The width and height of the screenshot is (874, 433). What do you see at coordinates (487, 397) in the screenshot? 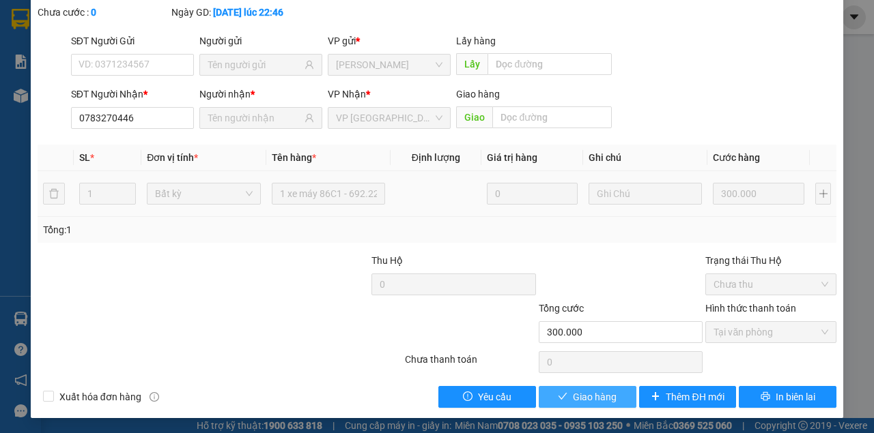
I see `button: exclamation-circleYêu cầu` at bounding box center [487, 397].